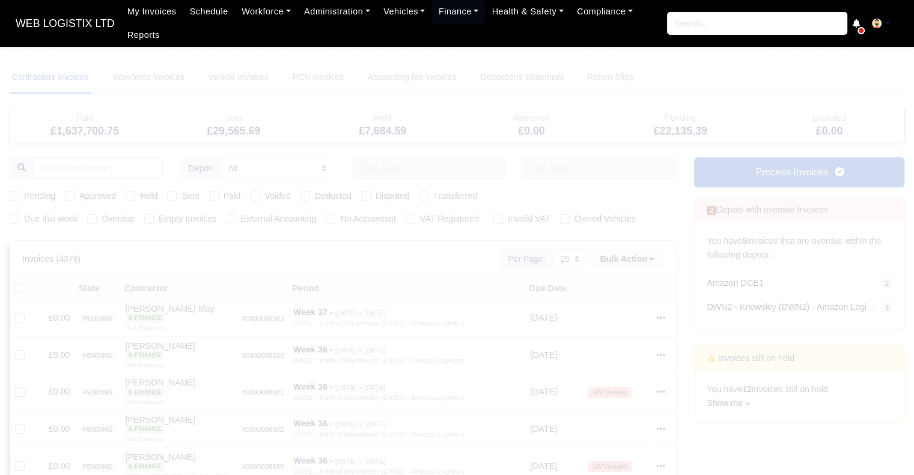 The image size is (914, 475). I want to click on div: Chat Widget, so click(884, 447).